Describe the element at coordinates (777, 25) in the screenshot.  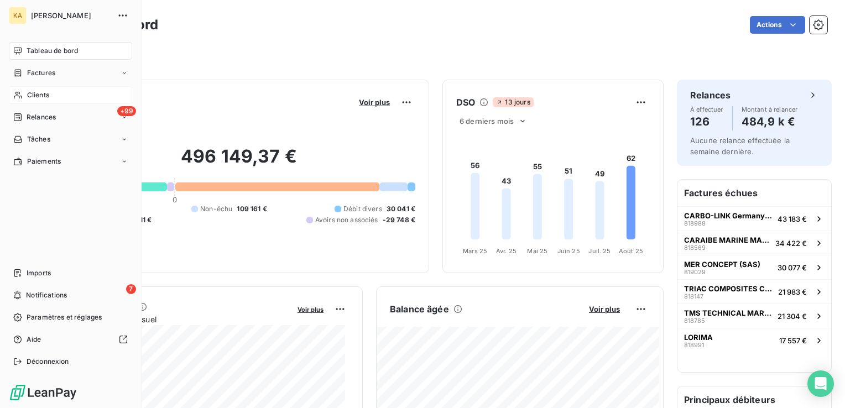
I see `button: Actions` at that location.